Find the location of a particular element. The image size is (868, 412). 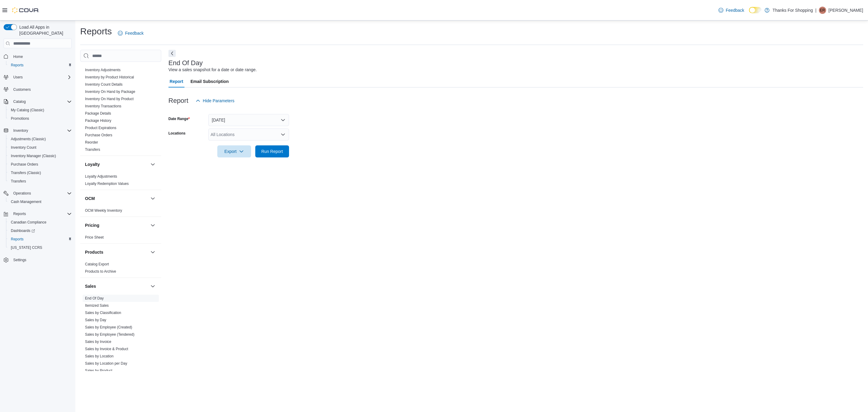

h3: Pricing is located at coordinates (92, 225).